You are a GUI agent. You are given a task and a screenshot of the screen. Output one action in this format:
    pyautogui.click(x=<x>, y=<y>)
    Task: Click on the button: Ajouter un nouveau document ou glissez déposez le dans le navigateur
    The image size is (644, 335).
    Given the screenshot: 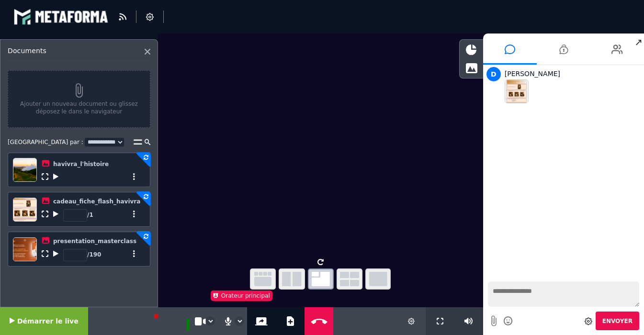 What is the action you would take?
    pyautogui.click(x=79, y=99)
    